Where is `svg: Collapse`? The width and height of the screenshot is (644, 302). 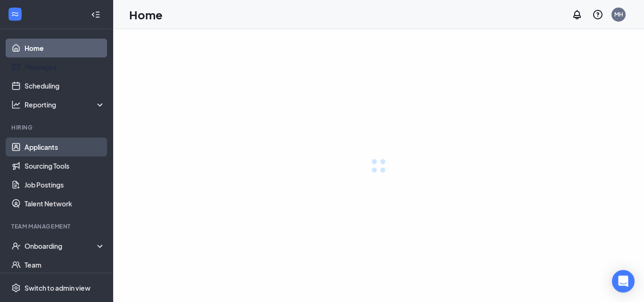
svg: Collapse is located at coordinates (96, 15).